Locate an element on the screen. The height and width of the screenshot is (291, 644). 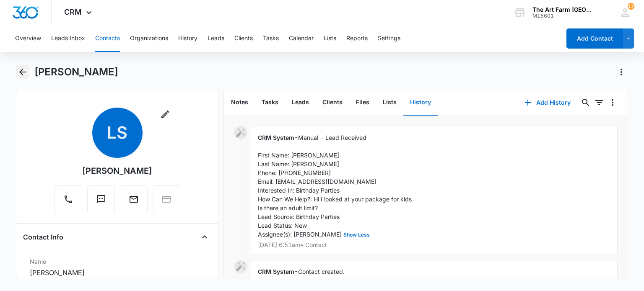
span: 17 is located at coordinates (631, 6).